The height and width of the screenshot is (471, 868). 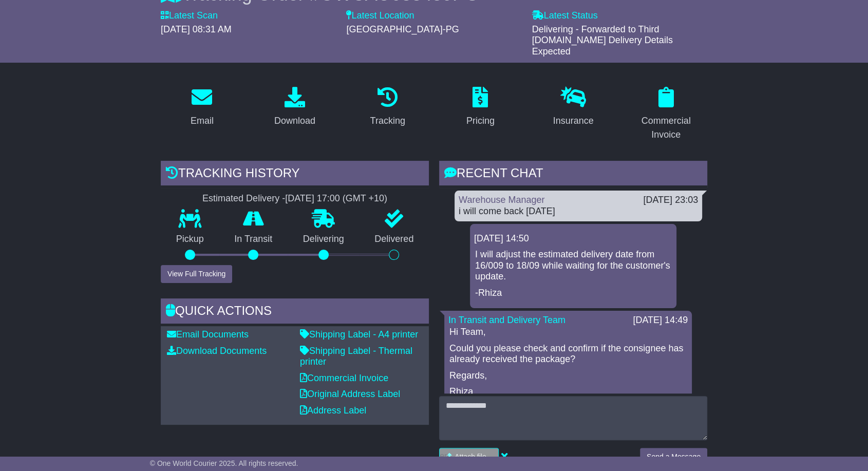 I want to click on p: -Rhiza, so click(x=573, y=293).